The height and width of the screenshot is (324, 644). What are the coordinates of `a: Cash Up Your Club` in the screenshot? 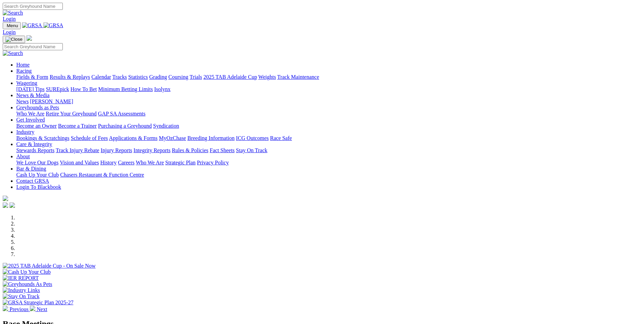 It's located at (37, 174).